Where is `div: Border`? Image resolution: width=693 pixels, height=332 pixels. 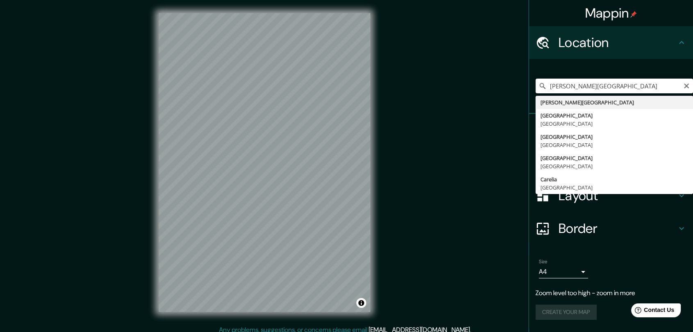 div: Border is located at coordinates (611, 229).